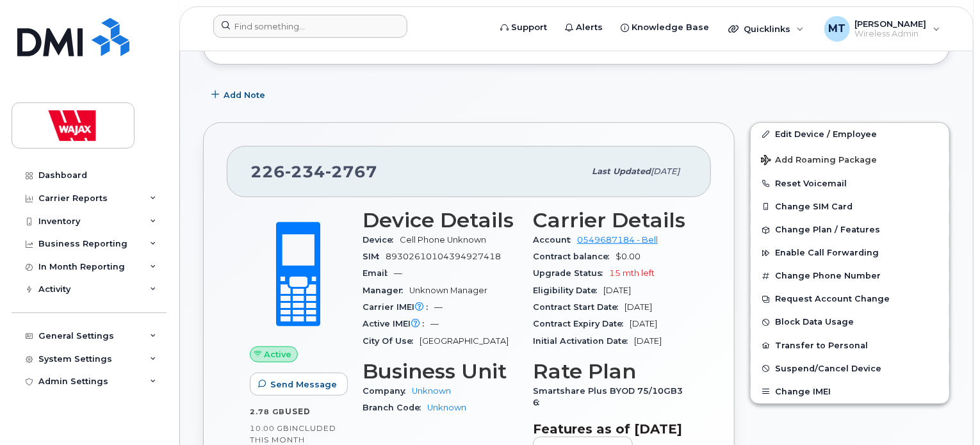 Image resolution: width=980 pixels, height=445 pixels. What do you see at coordinates (578, 307) in the screenshot?
I see `span: Contract Start Date` at bounding box center [578, 307].